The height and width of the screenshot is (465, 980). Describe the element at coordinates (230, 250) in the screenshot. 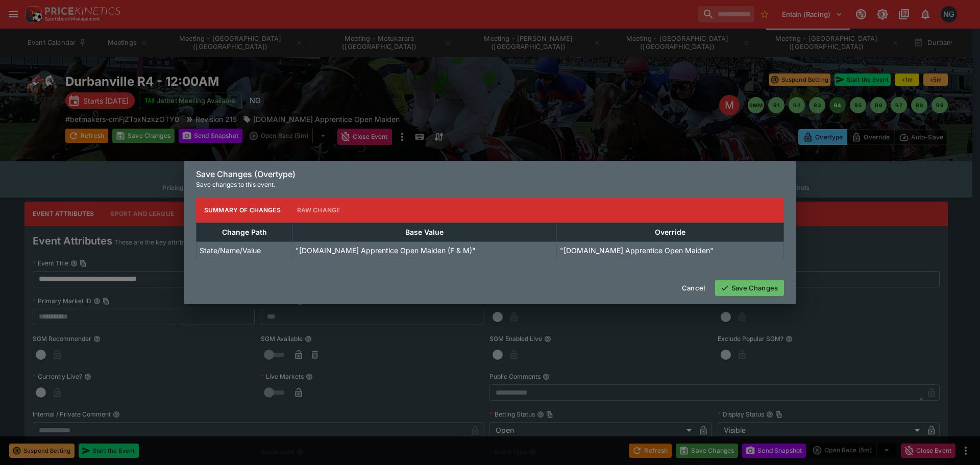

I see `p: State/Name/Value` at that location.